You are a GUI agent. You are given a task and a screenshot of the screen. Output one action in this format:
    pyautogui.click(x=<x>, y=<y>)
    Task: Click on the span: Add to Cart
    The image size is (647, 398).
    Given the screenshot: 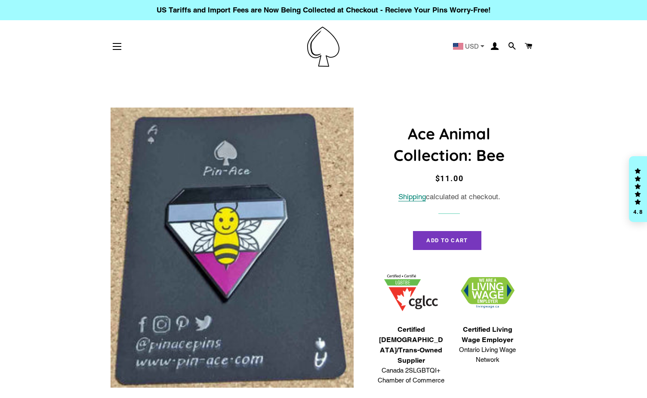 What is the action you would take?
    pyautogui.click(x=447, y=240)
    